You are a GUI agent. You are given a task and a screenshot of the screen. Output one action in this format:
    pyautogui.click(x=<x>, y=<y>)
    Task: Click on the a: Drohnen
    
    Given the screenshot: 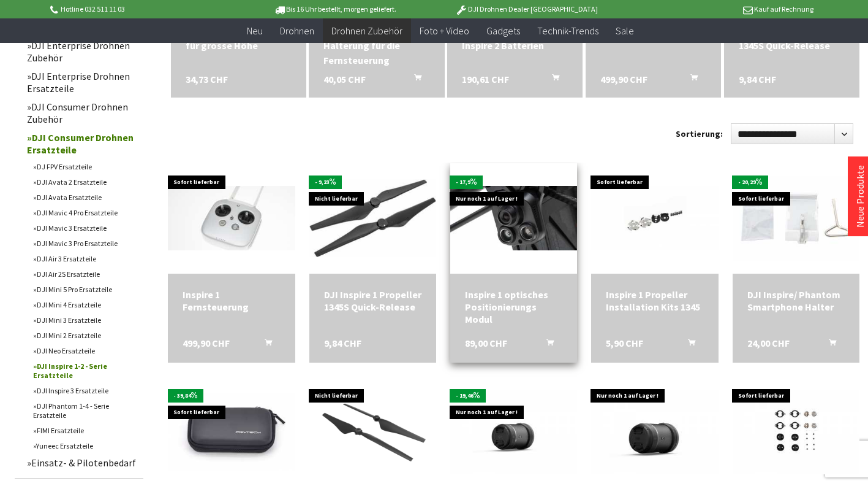 What is the action you would take?
    pyautogui.click(x=297, y=30)
    